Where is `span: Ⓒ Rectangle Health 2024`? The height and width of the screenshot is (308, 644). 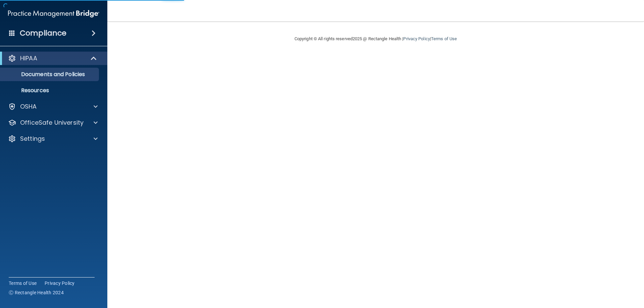
span: Ⓒ Rectangle Health 2024 is located at coordinates (36, 293).